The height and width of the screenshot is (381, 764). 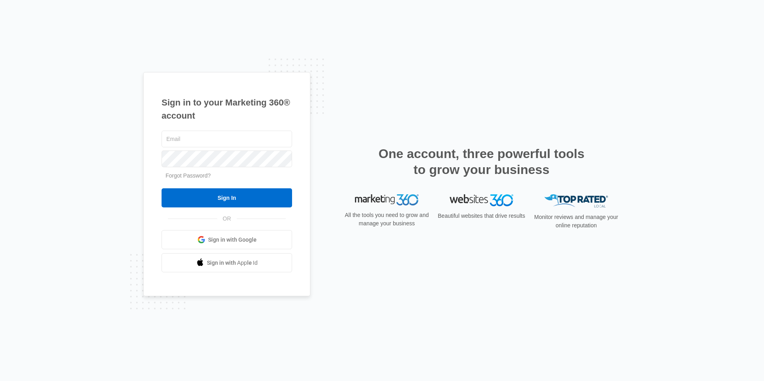 What do you see at coordinates (576, 201) in the screenshot?
I see `img: Top Rated Local` at bounding box center [576, 201].